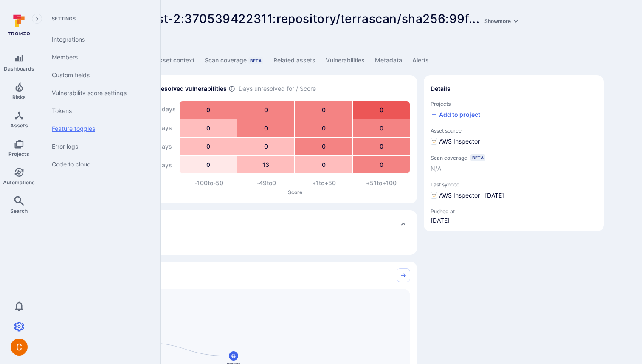  What do you see at coordinates (324, 183) in the screenshot?
I see `div: +1 to +50` at bounding box center [324, 183].